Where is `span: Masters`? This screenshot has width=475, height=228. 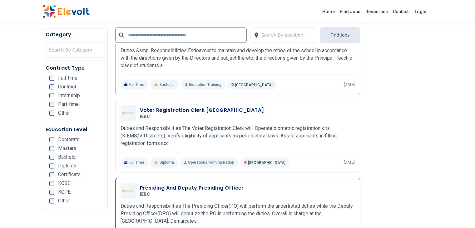 span: Masters is located at coordinates (67, 148).